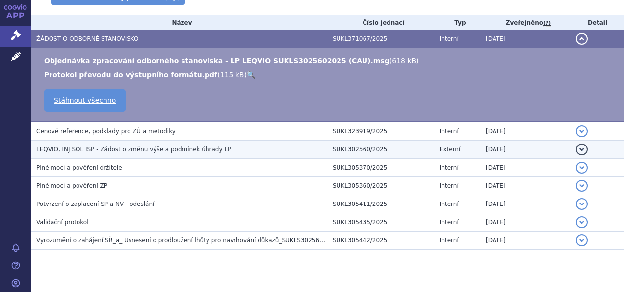 The width and height of the screenshot is (624, 292). Describe the element at coordinates (404, 61) in the screenshot. I see `span: 618 kB` at that location.